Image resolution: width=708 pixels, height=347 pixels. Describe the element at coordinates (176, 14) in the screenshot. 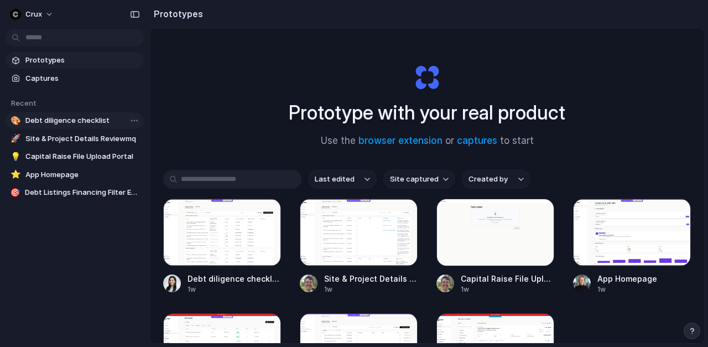

I see `h2: Prototypes` at that location.